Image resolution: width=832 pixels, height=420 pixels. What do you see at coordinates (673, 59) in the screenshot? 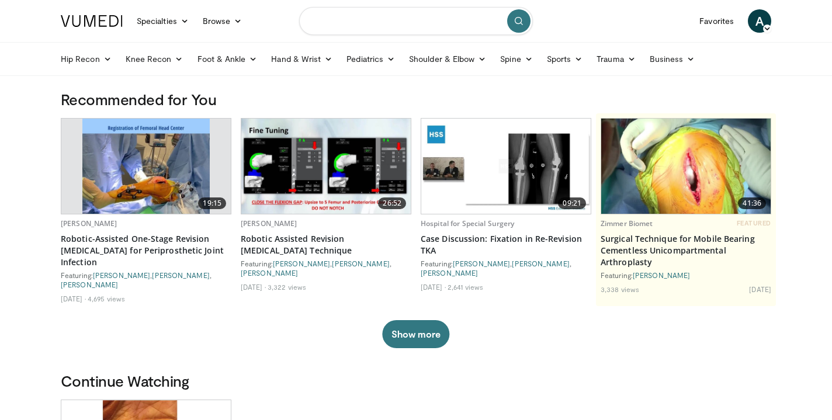
I see `a: Business` at bounding box center [673, 59].